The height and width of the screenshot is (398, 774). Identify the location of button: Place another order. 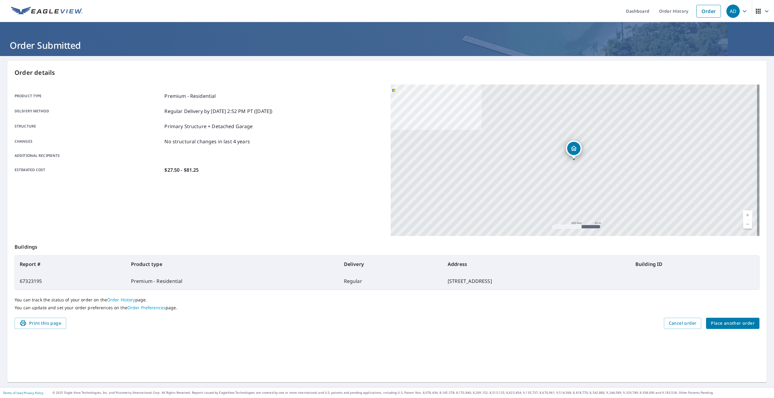
(732, 323).